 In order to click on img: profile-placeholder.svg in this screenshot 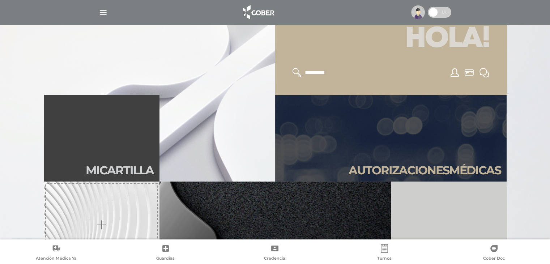, I will do `click(418, 12)`.